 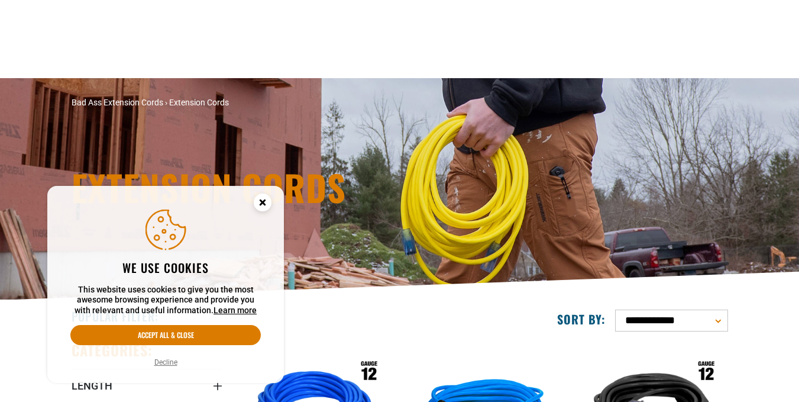 What do you see at coordinates (147, 385) in the screenshot?
I see `summary: Length` at bounding box center [147, 385].